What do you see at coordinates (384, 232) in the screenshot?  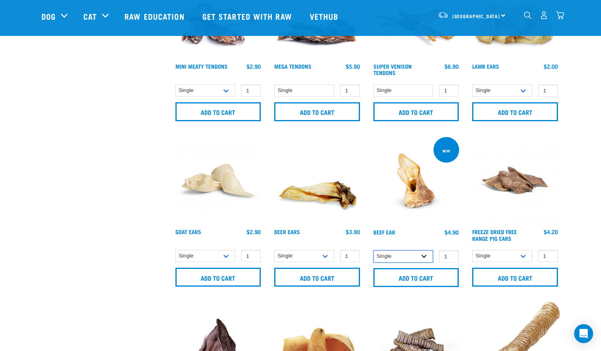 I see `a: Beef Ear` at bounding box center [384, 232].